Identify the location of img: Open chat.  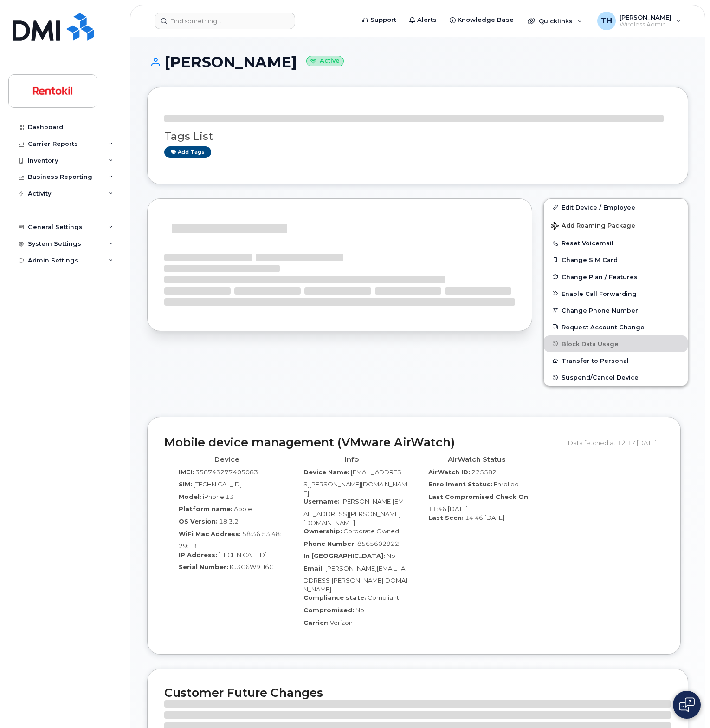
(687, 705).